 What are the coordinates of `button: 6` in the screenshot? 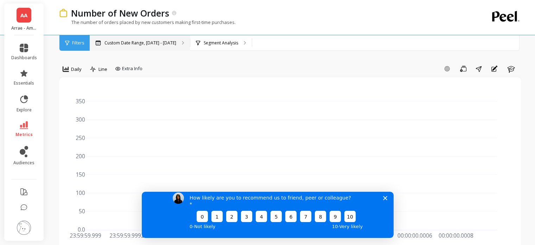 It's located at (149, 25).